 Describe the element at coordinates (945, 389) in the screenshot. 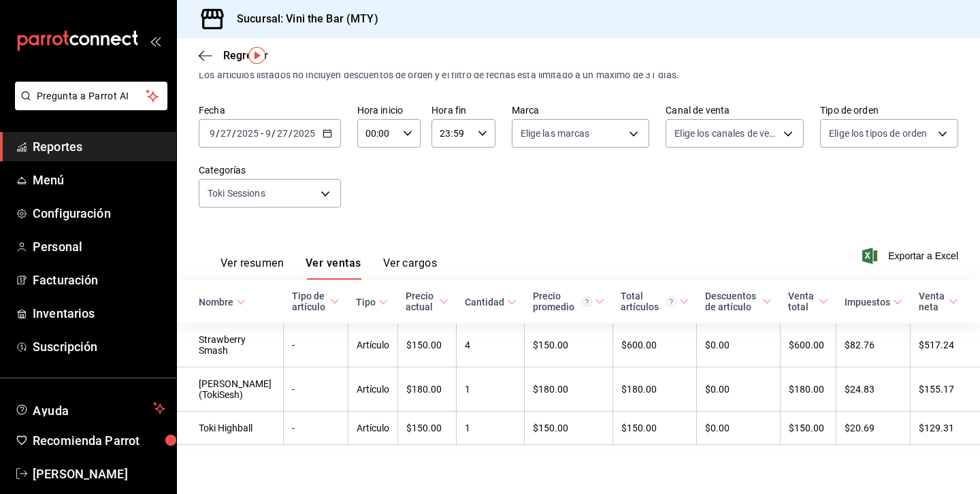

I see `td: $155.17` at that location.